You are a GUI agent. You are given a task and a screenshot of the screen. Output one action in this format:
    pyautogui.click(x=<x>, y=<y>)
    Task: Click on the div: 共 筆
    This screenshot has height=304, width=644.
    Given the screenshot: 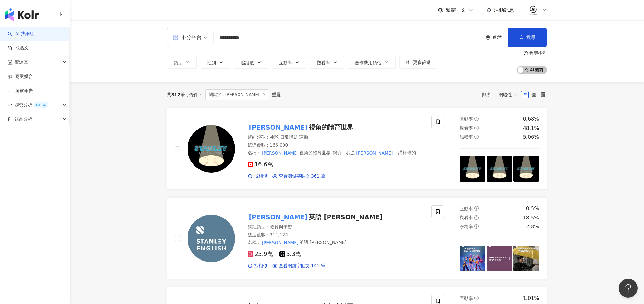 What is the action you would take?
    pyautogui.click(x=176, y=95)
    